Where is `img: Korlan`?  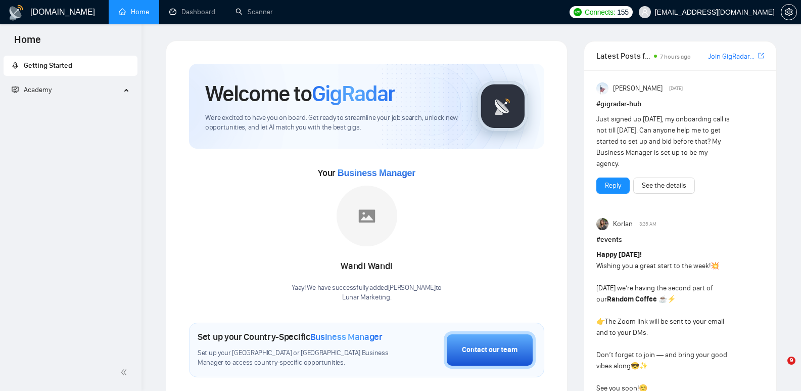 img: Korlan is located at coordinates (602, 224).